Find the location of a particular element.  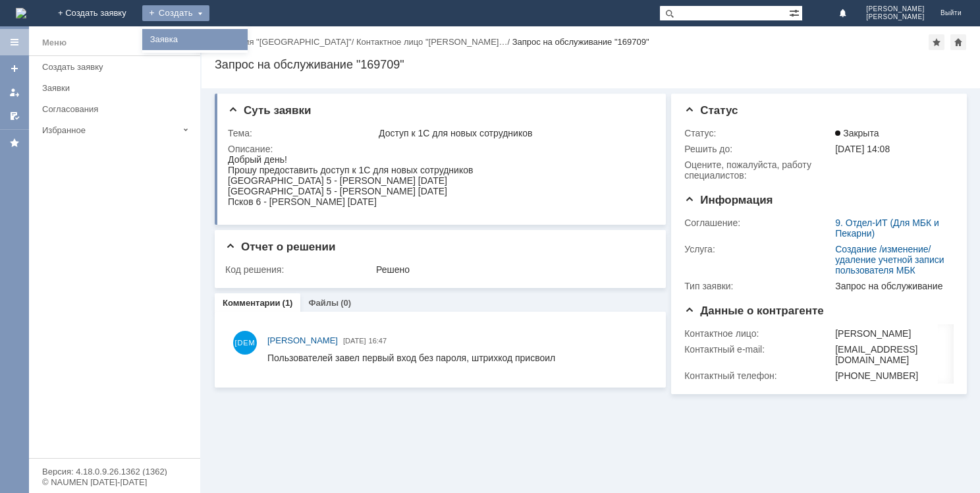

div: Согласования is located at coordinates (117, 109).